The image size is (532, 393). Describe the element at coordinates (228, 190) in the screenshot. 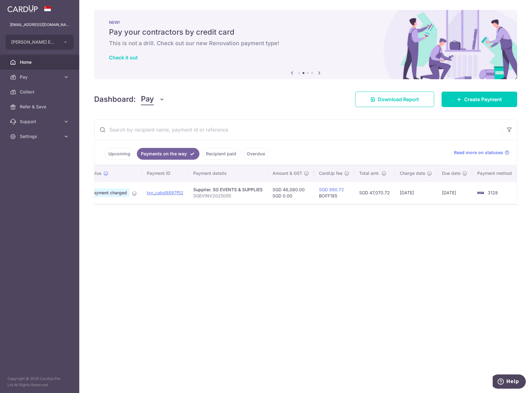

I see `div: Supplier. SG EVENTS & SUPPLIES` at that location.